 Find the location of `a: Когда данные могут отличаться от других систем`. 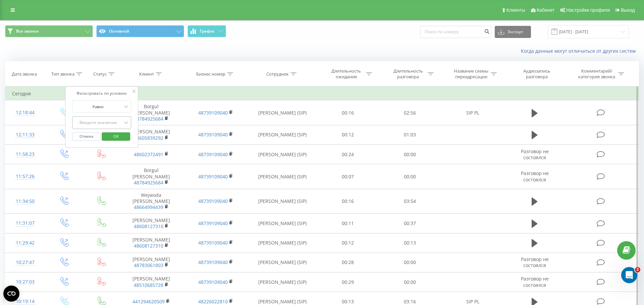

a: Когда данные могут отличаться от других систем is located at coordinates (580, 51).